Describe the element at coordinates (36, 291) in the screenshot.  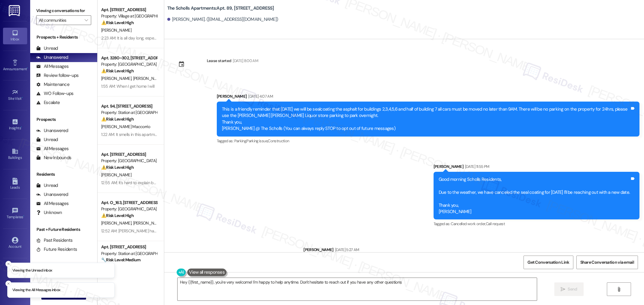
I see `p: Viewing the All Messages inbox` at that location.